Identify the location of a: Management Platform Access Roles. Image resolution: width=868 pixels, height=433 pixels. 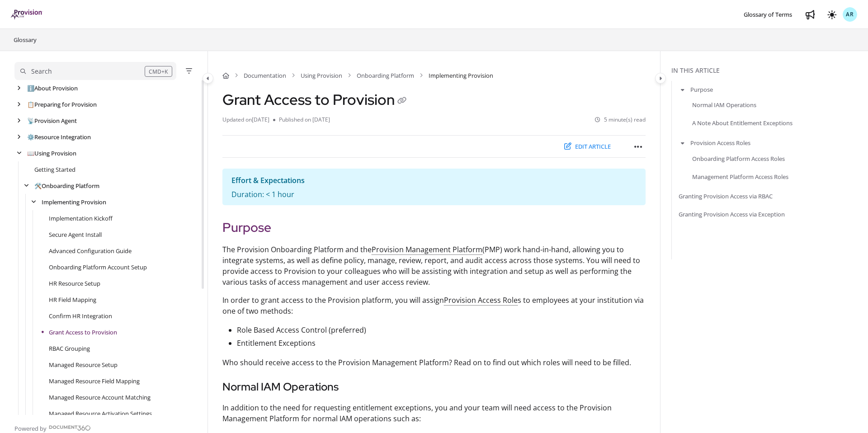
(740, 176).